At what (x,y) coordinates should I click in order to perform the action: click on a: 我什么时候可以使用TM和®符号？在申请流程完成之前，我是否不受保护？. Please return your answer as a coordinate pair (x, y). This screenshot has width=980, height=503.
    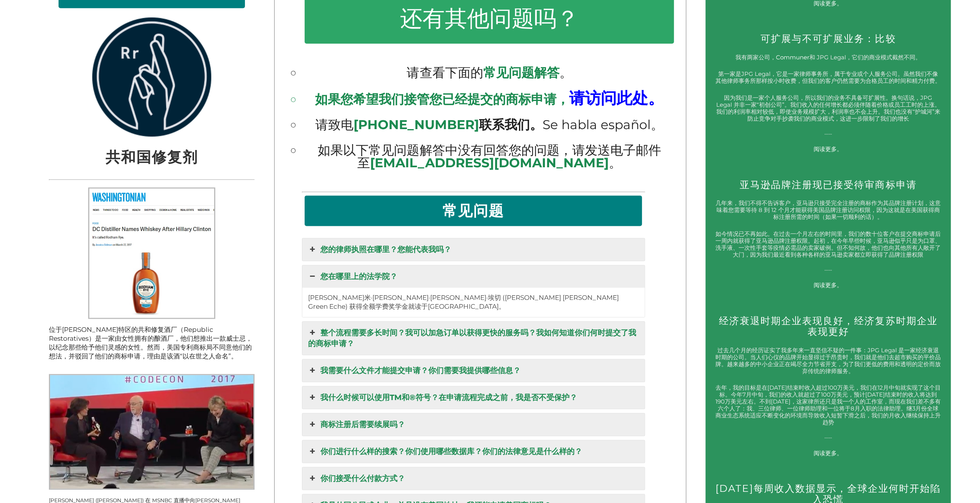
    Looking at the image, I should click on (474, 398).